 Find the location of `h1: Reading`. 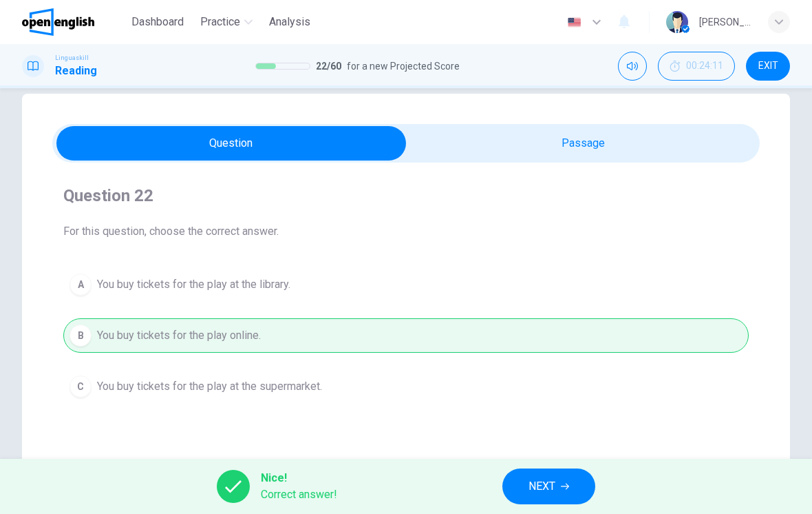

h1: Reading is located at coordinates (75, 71).